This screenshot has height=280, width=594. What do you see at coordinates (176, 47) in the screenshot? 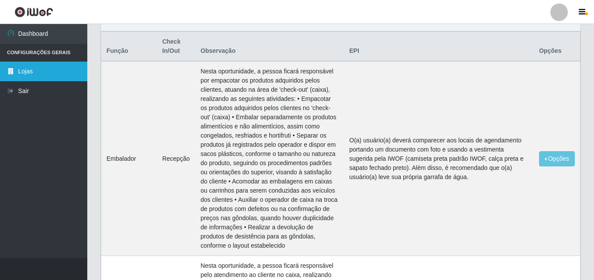
I see `th: Check In/Out` at bounding box center [176, 47].